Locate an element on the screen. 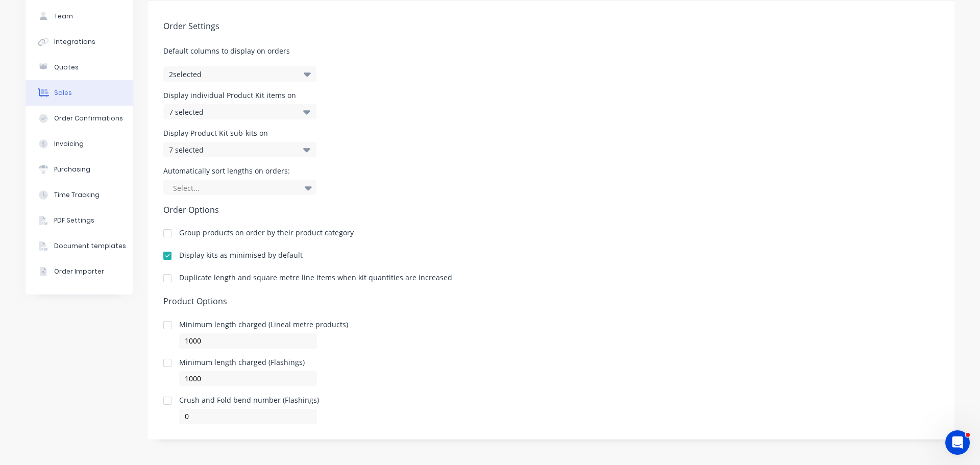 This screenshot has height=465, width=980. div: Display kits as minimised by default is located at coordinates (241, 255).